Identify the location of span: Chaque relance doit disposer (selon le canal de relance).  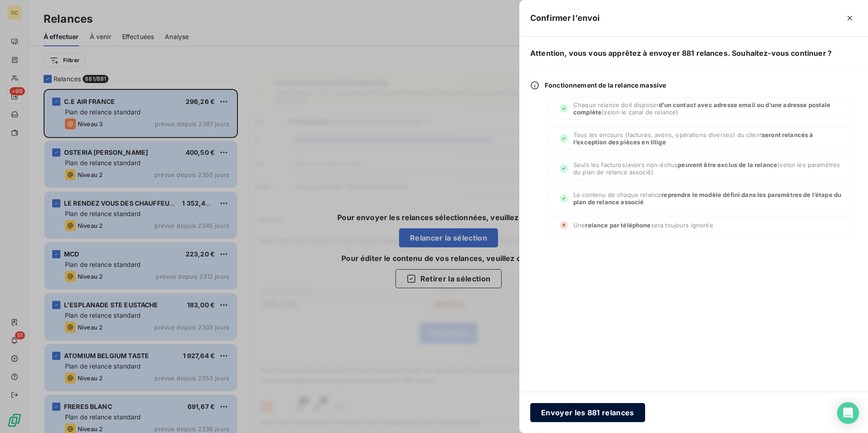
(708, 108).